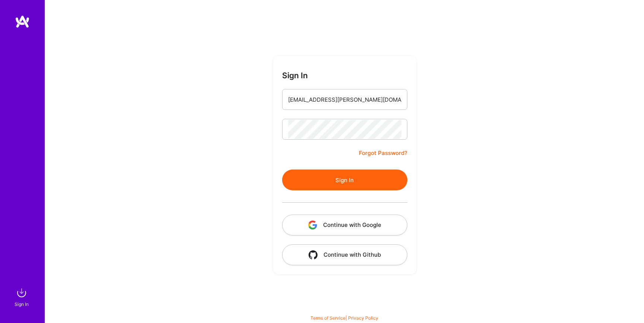  What do you see at coordinates (328, 318) in the screenshot?
I see `a: Terms of Service` at bounding box center [328, 318].